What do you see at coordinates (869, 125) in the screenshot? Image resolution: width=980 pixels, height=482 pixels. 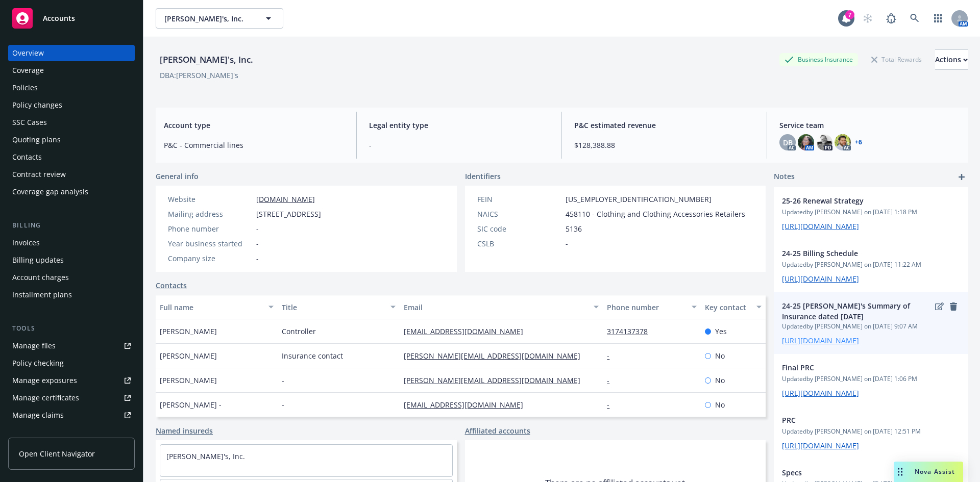 I see `span: Service team` at bounding box center [869, 125].